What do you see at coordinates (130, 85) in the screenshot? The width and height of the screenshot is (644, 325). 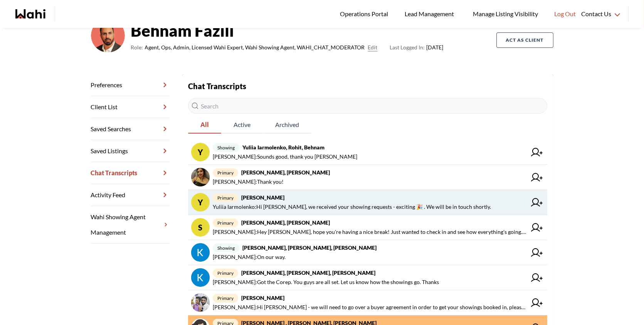 I see `a: Preferences` at bounding box center [130, 85].